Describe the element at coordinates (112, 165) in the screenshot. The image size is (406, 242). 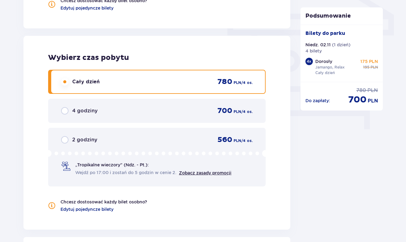
I see `span: „Tropikalne wieczory" (Ndz. - Pt.):` at that location.